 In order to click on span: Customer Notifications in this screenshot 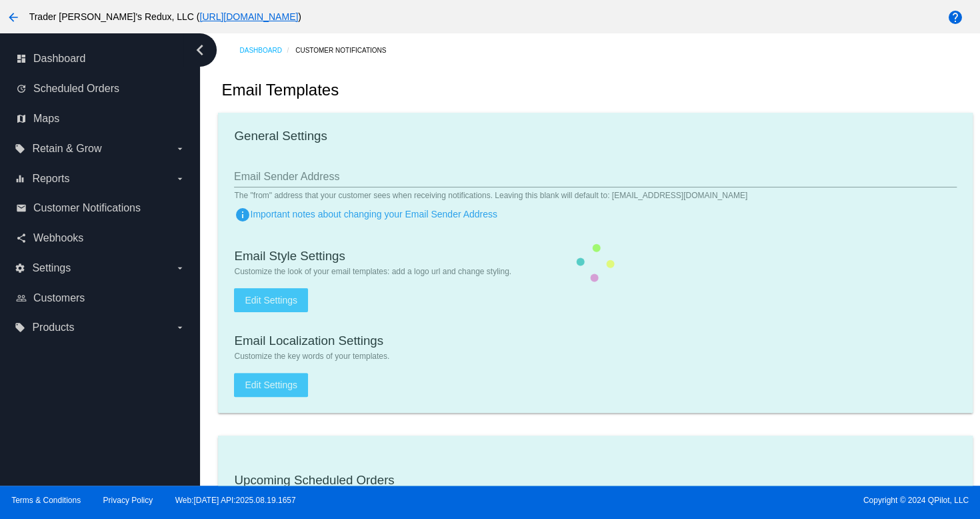, I will do `click(87, 208)`.